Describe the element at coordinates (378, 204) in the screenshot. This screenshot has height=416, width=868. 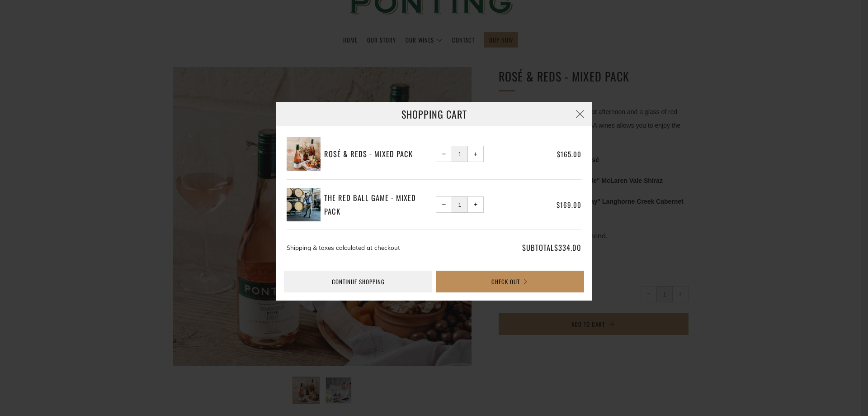
I see `h3: The Red Ball Game - Mixed Pack` at that location.